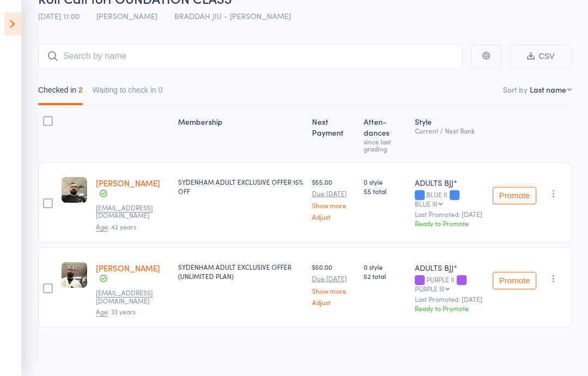  What do you see at coordinates (251, 56) in the screenshot?
I see `input: Search by name` at bounding box center [251, 56].